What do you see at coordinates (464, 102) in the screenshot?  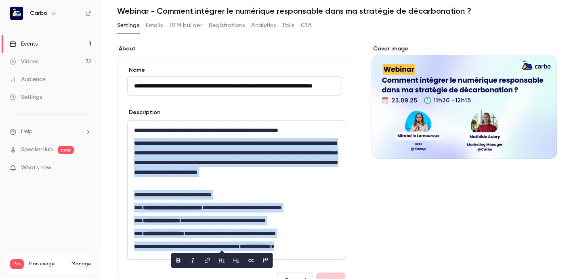 I see `section: Cover image` at bounding box center [464, 102].